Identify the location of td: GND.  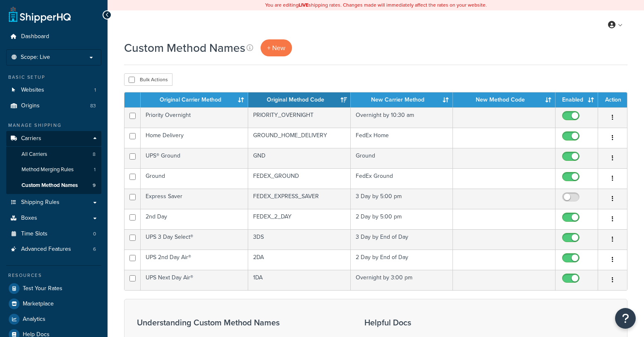
(299, 158).